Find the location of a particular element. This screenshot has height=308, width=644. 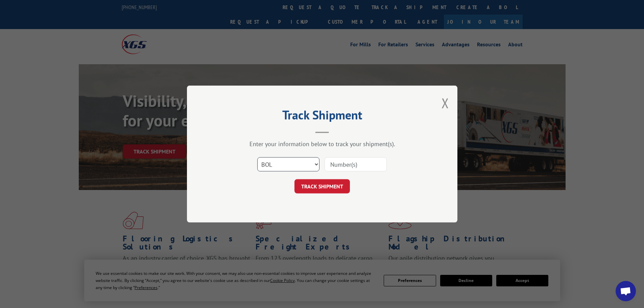

input: Number(s) is located at coordinates (356, 164).